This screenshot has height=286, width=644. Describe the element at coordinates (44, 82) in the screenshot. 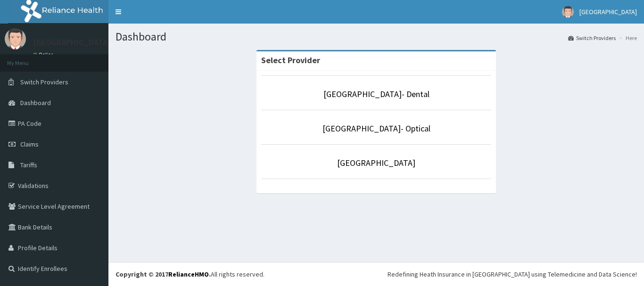

I see `span: Switch Providers` at that location.